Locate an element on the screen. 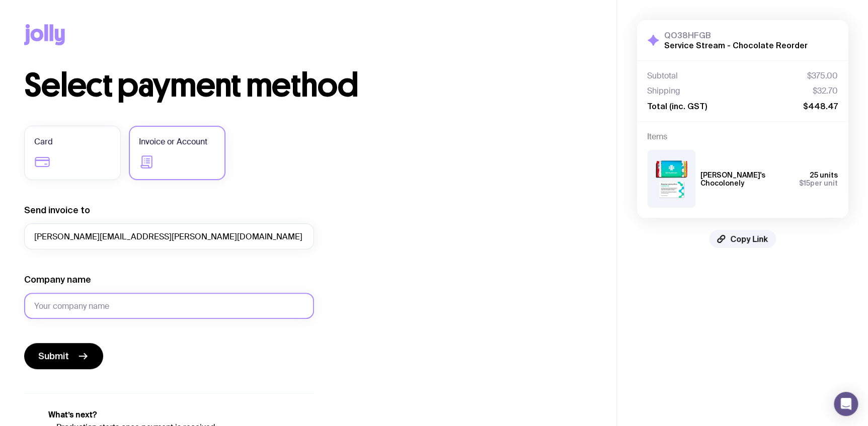  h1: Select payment method is located at coordinates (308, 85).